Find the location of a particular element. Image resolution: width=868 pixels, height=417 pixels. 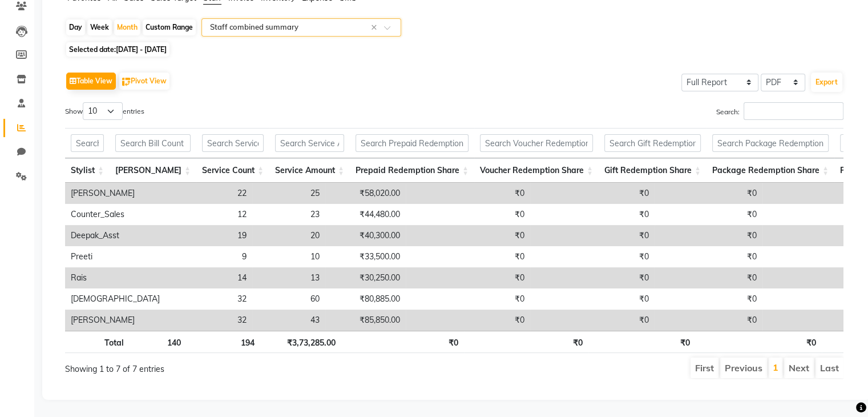

img: pivot.png is located at coordinates (126, 81).